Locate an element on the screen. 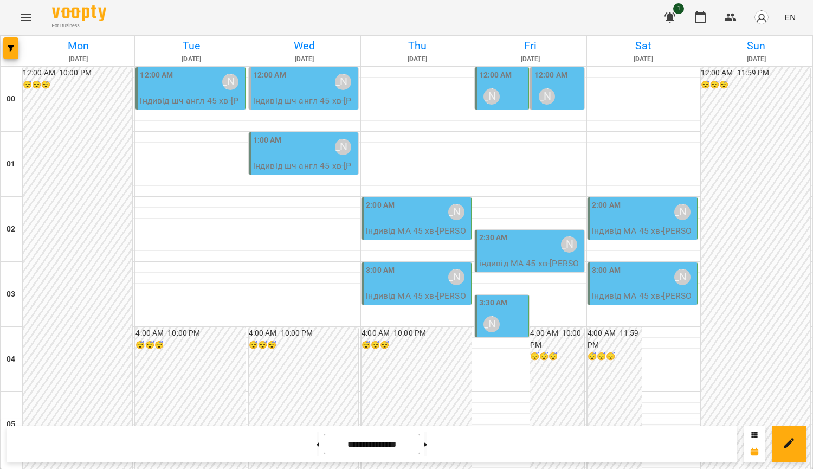 The image size is (813, 469). button: Menu is located at coordinates (26, 17).